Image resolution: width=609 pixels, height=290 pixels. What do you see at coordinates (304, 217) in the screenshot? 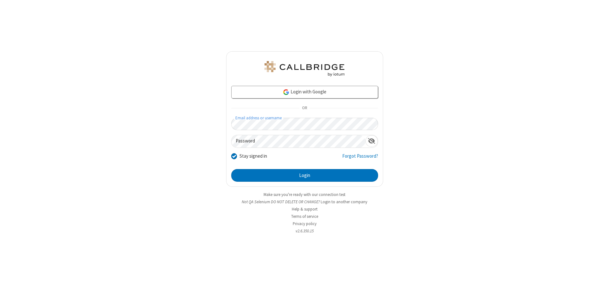
I see `a: Terms of service` at bounding box center [304, 217].